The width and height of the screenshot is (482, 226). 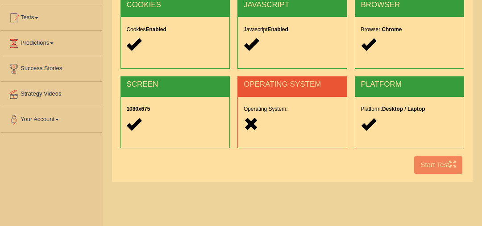 What do you see at coordinates (51, 67) in the screenshot?
I see `a: Success Stories` at bounding box center [51, 67].